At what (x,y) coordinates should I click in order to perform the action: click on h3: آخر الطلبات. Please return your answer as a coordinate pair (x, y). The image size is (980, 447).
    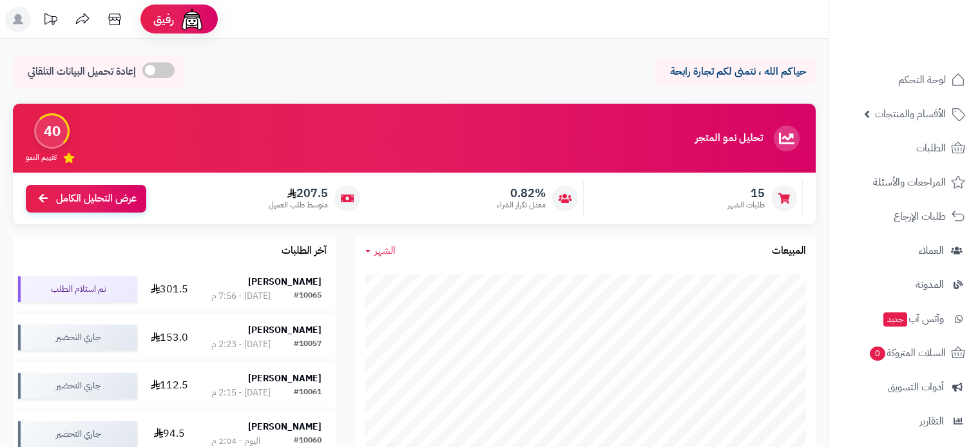
    Looking at the image, I should click on (304, 251).